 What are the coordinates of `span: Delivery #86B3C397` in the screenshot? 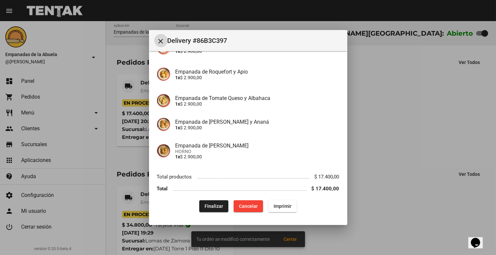 It's located at (255, 41).